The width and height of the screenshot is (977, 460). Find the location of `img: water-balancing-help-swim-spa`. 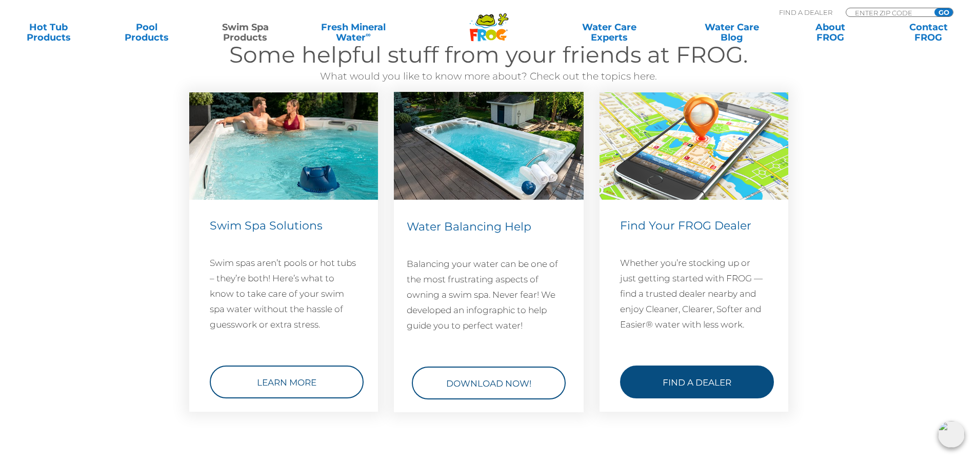

img: water-balancing-help-swim-spa is located at coordinates (489, 146).